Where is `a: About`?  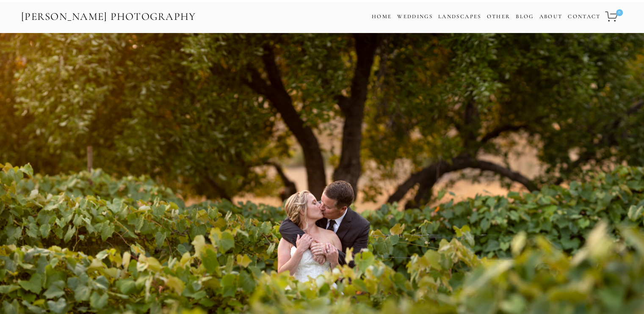
a: About is located at coordinates (550, 17).